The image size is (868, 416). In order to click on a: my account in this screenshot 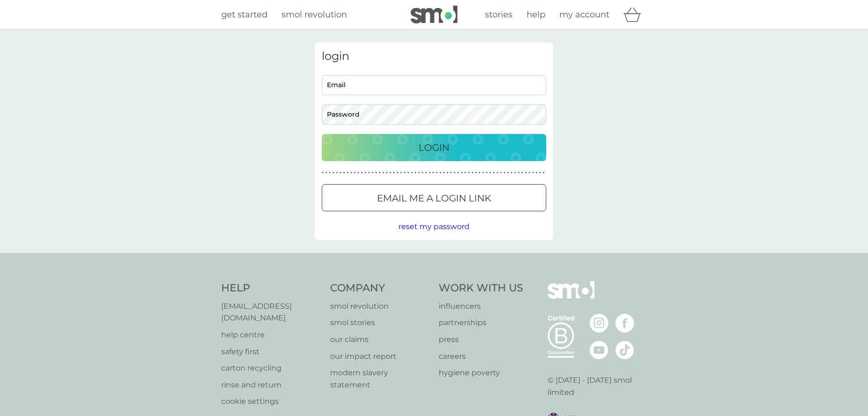, I will do `click(584, 14)`.